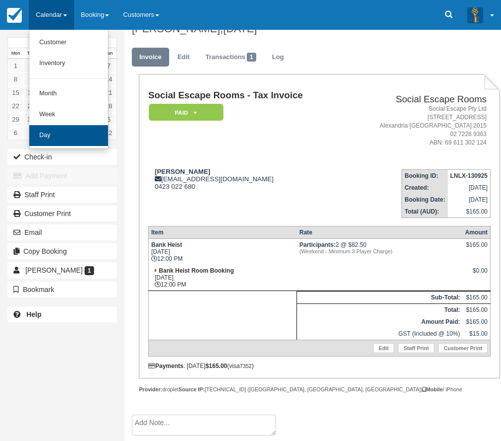 Image resolution: width=501 pixels, height=441 pixels. I want to click on strong: Source IP:, so click(191, 390).